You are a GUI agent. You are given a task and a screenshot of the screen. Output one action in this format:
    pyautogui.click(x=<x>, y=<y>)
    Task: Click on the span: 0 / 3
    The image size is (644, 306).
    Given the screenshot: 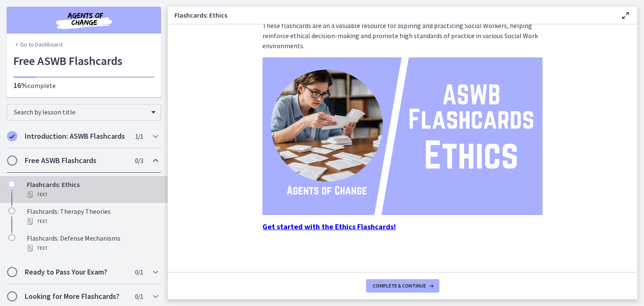 What is the action you would take?
    pyautogui.click(x=139, y=161)
    